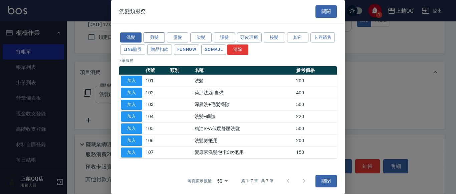  I want to click on td: 107, so click(156, 152).